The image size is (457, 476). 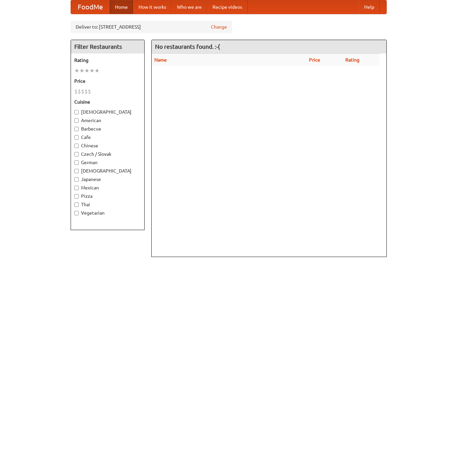 I want to click on input: Cafe, so click(x=76, y=137).